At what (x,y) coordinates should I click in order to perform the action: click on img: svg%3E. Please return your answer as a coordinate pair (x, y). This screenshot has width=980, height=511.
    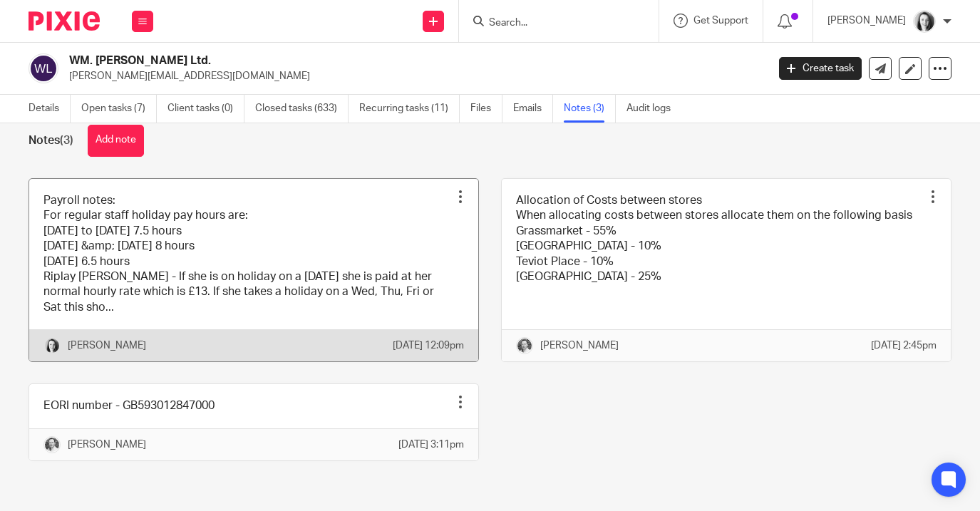
    Looking at the image, I should click on (43, 69).